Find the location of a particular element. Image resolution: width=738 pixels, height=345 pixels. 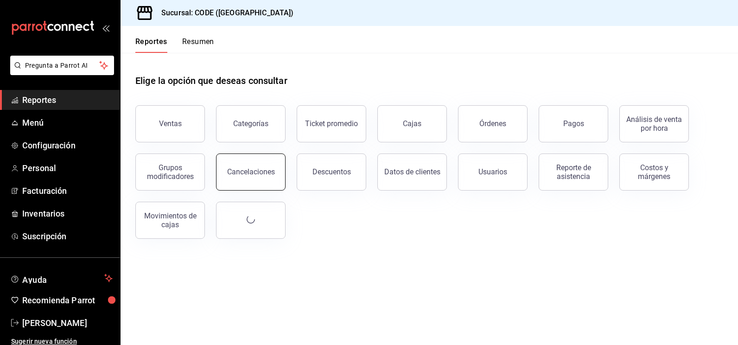

button: Reporte de asistencia is located at coordinates (574, 172).